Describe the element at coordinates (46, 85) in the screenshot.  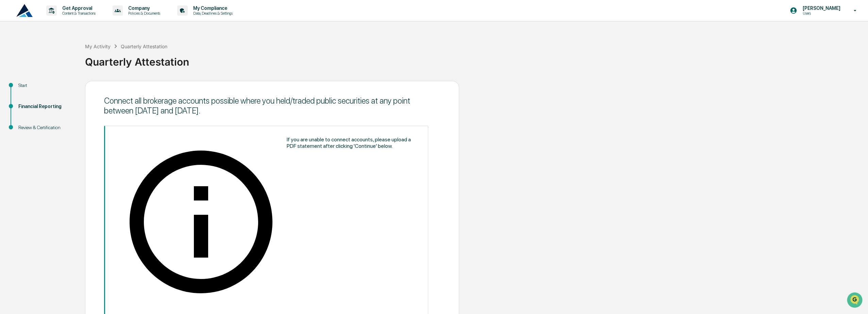
I see `div: Start` at that location.